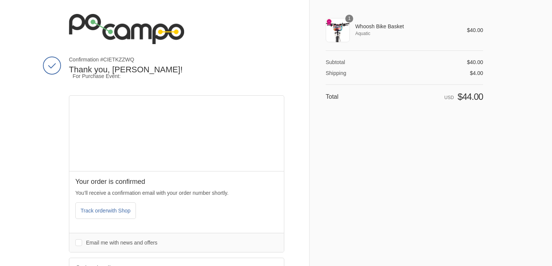  What do you see at coordinates (406, 26) in the screenshot?
I see `span: Whoosh Bike Basket` at bounding box center [406, 26].